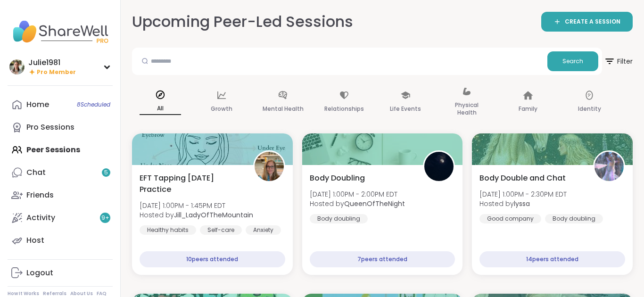 The height and width of the screenshot is (297, 644). What do you see at coordinates (374, 204) in the screenshot?
I see `b: QueenOfTheNight` at bounding box center [374, 204].